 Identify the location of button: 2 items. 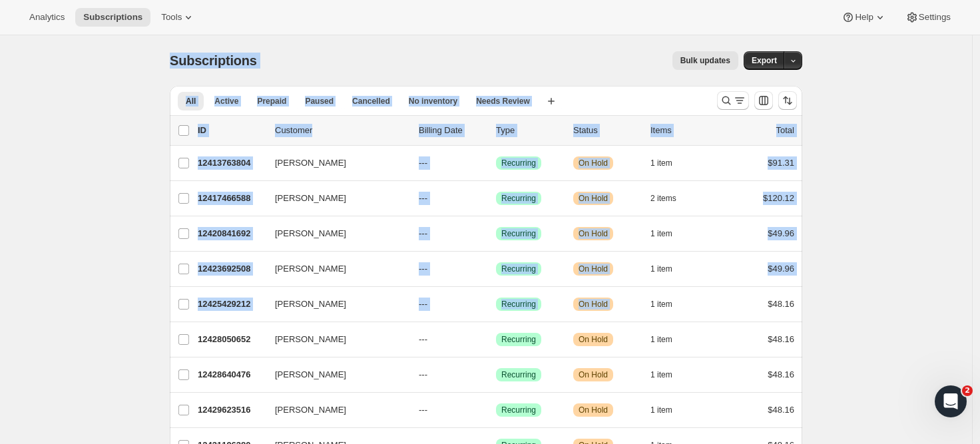
(671, 198).